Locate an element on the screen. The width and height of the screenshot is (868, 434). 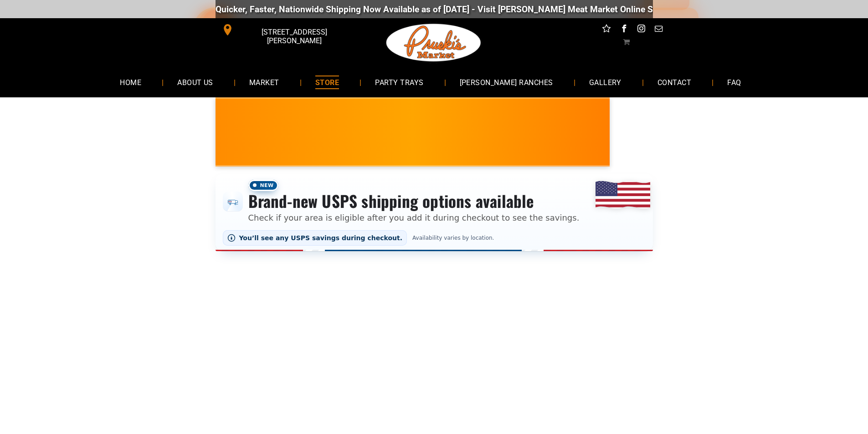
a: instagram is located at coordinates (641, 30).